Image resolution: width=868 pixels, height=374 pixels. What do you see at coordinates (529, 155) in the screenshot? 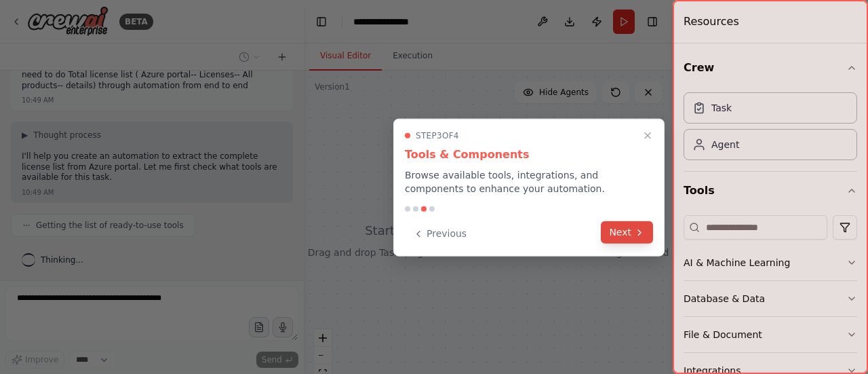
I see `h3: Tools & Components` at bounding box center [529, 155].